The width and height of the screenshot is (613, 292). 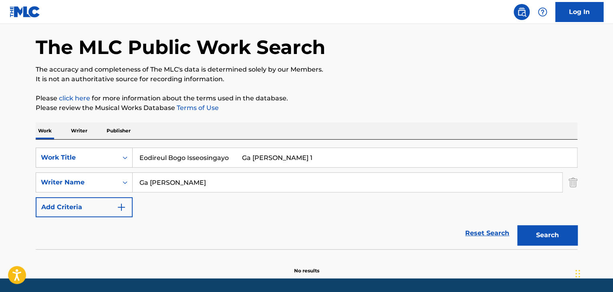 What do you see at coordinates (84, 208) in the screenshot?
I see `button: Add Criteria` at bounding box center [84, 208].